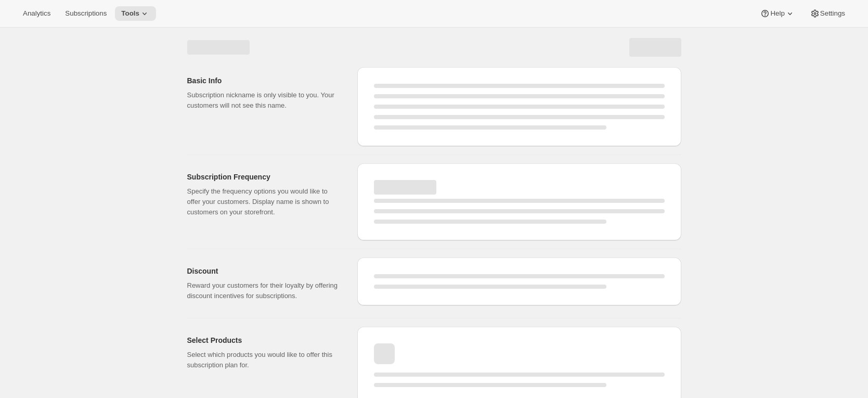 The height and width of the screenshot is (398, 868). What do you see at coordinates (264, 360) in the screenshot?
I see `p: Select which products you would like to offer this subscription plan for.` at bounding box center [264, 360].